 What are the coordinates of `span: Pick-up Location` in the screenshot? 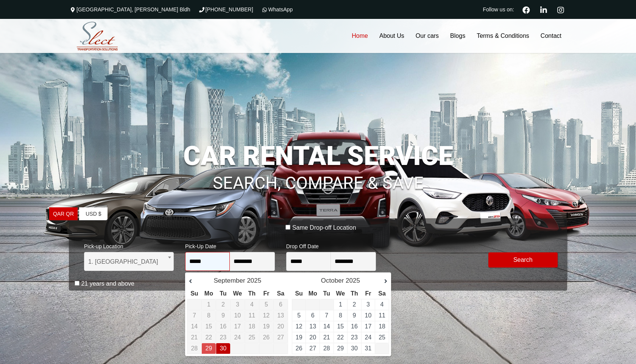 It's located at (129, 245).